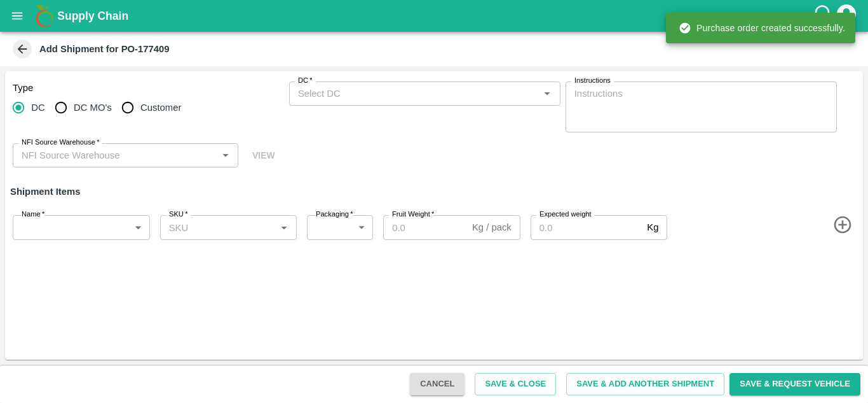 This screenshot has height=403, width=868. Describe the element at coordinates (438, 383) in the screenshot. I see `button: Cancel` at that location.